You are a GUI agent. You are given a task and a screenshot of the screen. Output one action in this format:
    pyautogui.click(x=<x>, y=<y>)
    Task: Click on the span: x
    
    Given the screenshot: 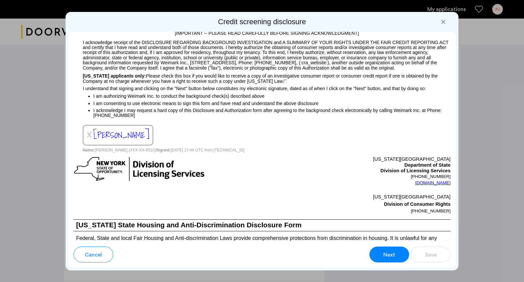 What is the action you would take?
    pyautogui.click(x=89, y=134)
    